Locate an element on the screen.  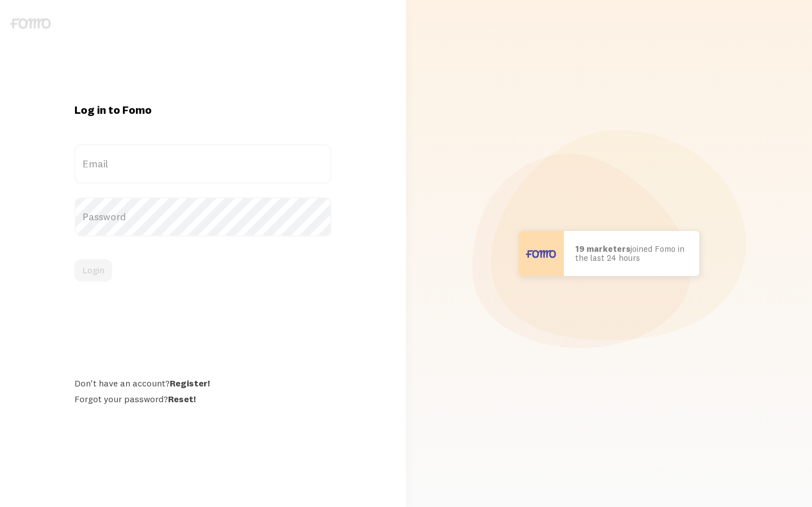
div: Don't have an account? is located at coordinates (203, 383).